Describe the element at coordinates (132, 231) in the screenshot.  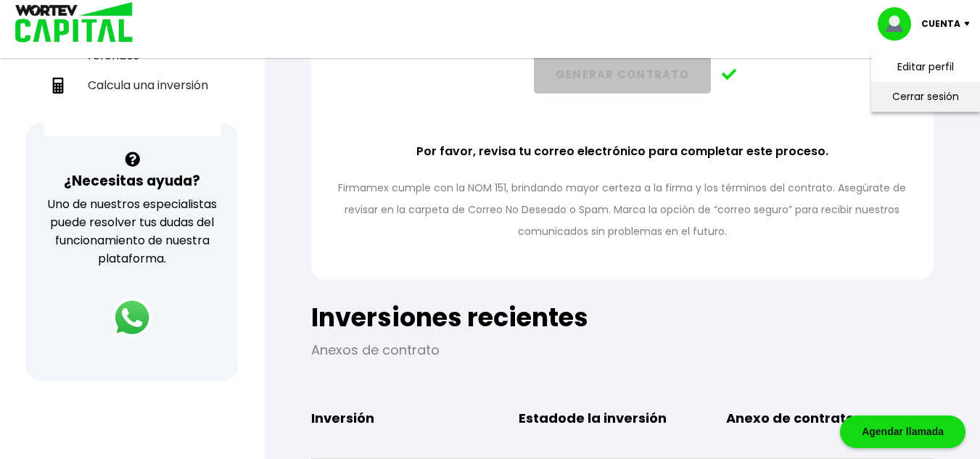
I see `p: Uno de nuestros especialistas puede resolver tus dudas del funcionamiento de nuestra plataforma.` at that location.